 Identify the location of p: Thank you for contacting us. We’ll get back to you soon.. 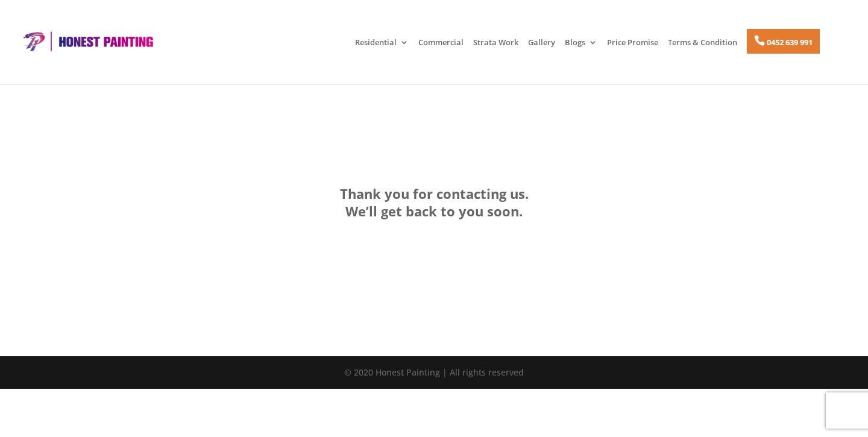
(434, 202).